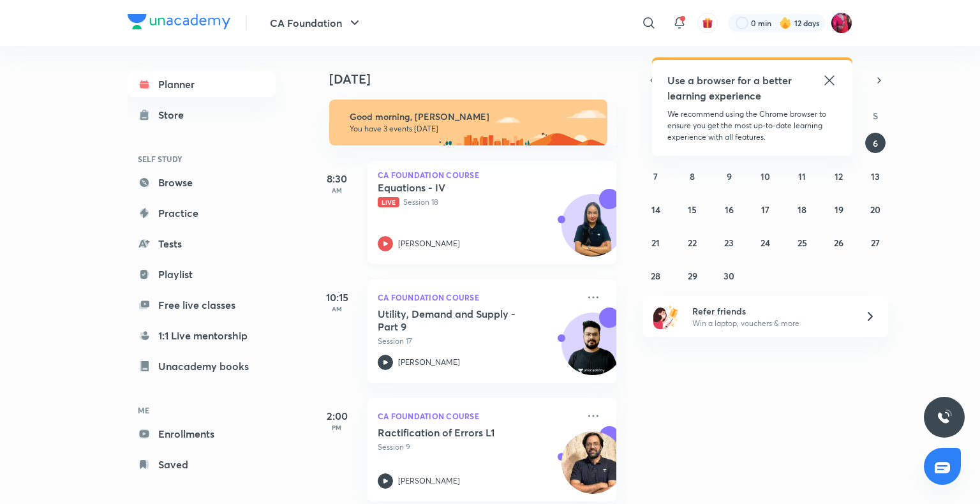 Image resolution: width=980 pixels, height=504 pixels. I want to click on a: Store, so click(202, 115).